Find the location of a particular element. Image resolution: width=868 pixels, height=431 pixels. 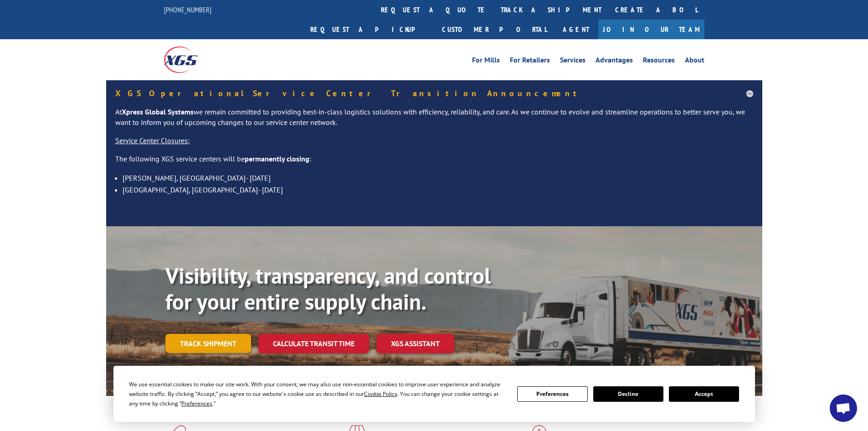

a: Customer Portal is located at coordinates (494, 29).